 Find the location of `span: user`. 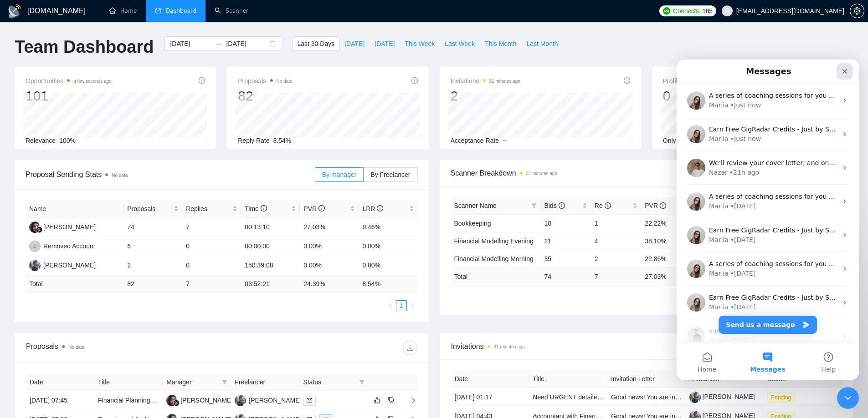

span: user is located at coordinates (727, 11).